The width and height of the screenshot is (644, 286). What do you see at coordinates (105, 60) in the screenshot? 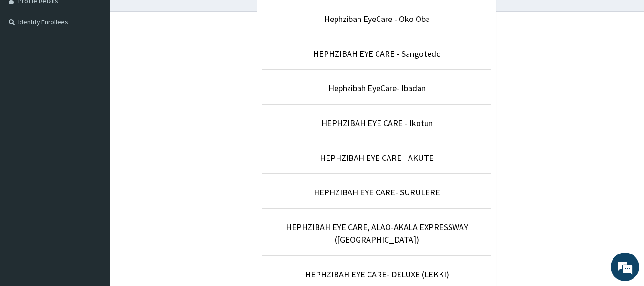
I see `div: Chat with us now` at bounding box center [105, 60].